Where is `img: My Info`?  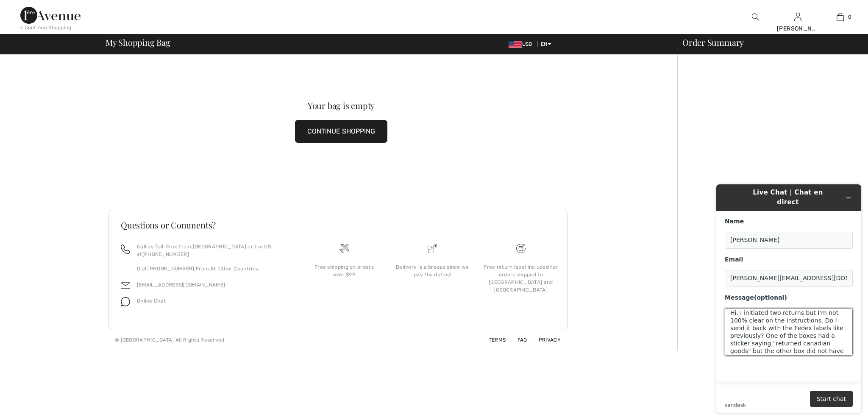 img: My Info is located at coordinates (798, 17).